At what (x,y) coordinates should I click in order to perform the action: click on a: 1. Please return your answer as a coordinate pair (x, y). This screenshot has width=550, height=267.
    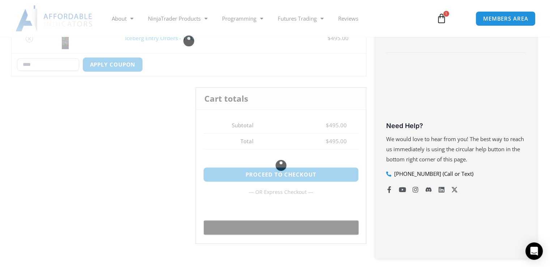
    Looking at the image, I should click on (441, 18).